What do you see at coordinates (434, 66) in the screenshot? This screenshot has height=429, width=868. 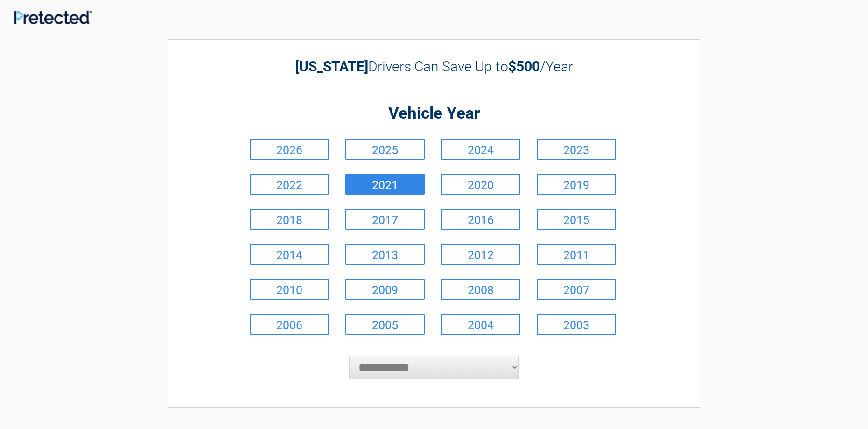 I see `h2: Drivers Can Save Up to /Year` at bounding box center [434, 66].